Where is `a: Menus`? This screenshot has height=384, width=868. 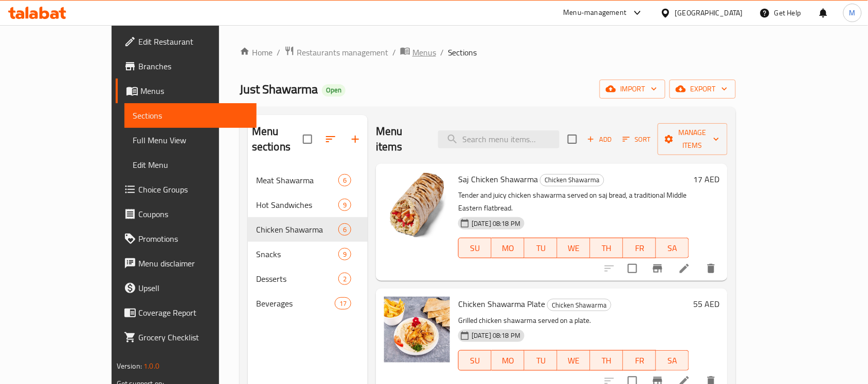
a: Menus is located at coordinates (418, 52).